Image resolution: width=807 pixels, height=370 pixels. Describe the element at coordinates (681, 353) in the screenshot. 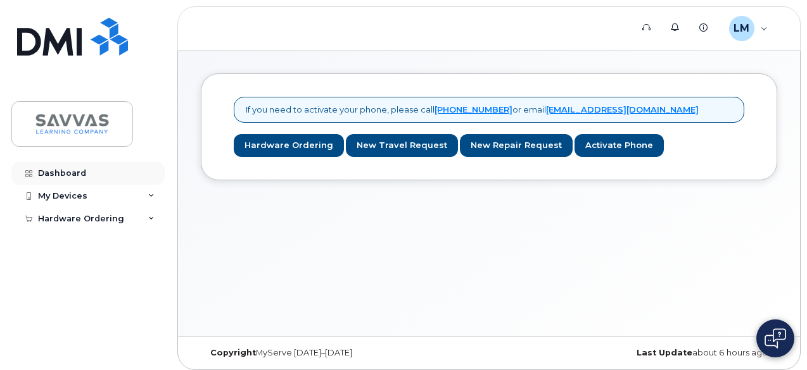

I see `div: about 6 hours ago` at that location.